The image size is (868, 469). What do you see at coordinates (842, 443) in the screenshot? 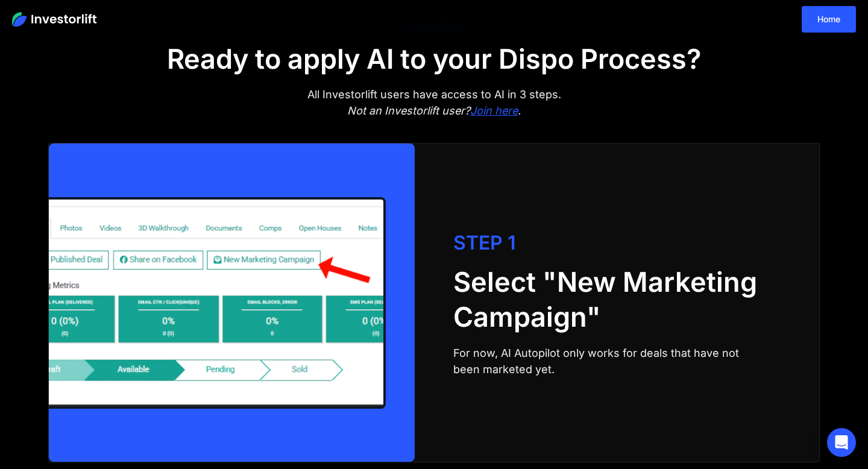
I see `div: Open Intercom Messenger` at bounding box center [842, 443].